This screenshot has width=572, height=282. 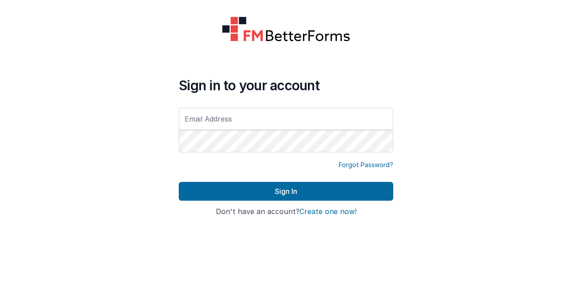 I want to click on button: Create one now!, so click(x=328, y=212).